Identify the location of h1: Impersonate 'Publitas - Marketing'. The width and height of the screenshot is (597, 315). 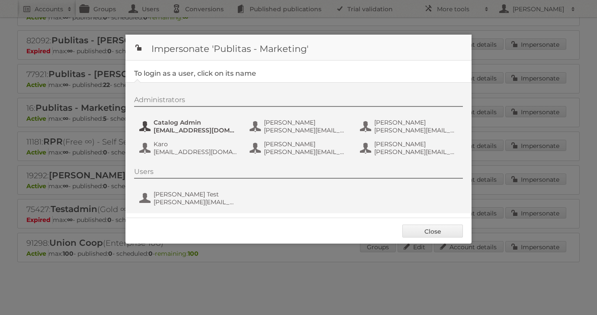
(299, 48).